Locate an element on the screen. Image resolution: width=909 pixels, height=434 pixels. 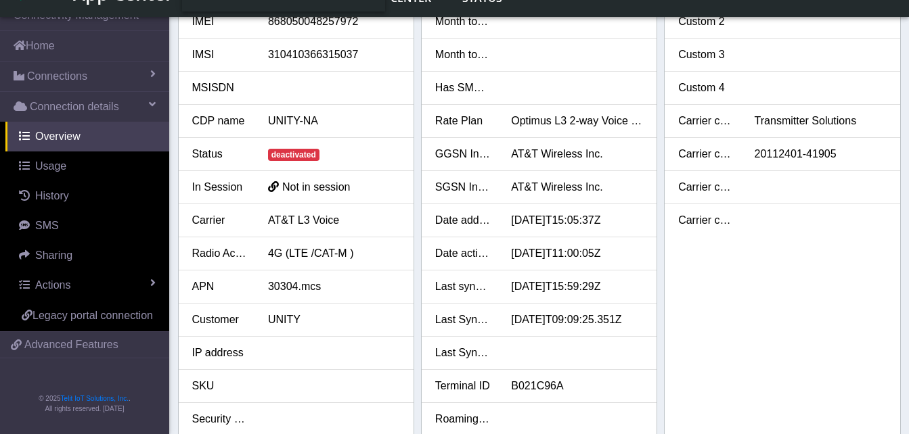
div: Rate Plan is located at coordinates (463, 121).